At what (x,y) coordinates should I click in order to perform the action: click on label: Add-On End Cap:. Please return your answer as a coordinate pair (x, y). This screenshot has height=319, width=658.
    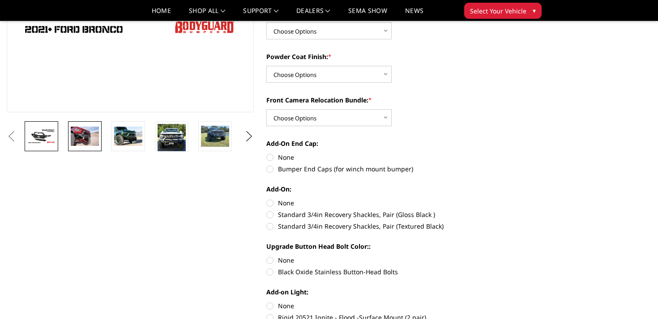
    Looking at the image, I should click on (390, 143).